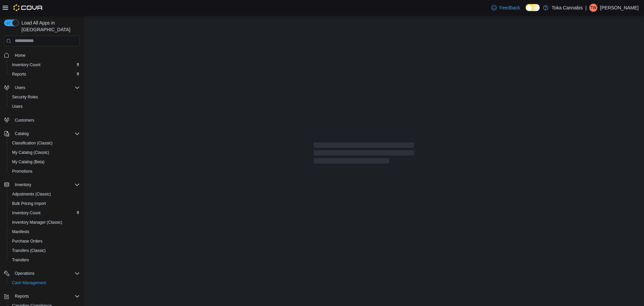 This screenshot has width=644, height=306. I want to click on a: Reports, so click(19, 74).